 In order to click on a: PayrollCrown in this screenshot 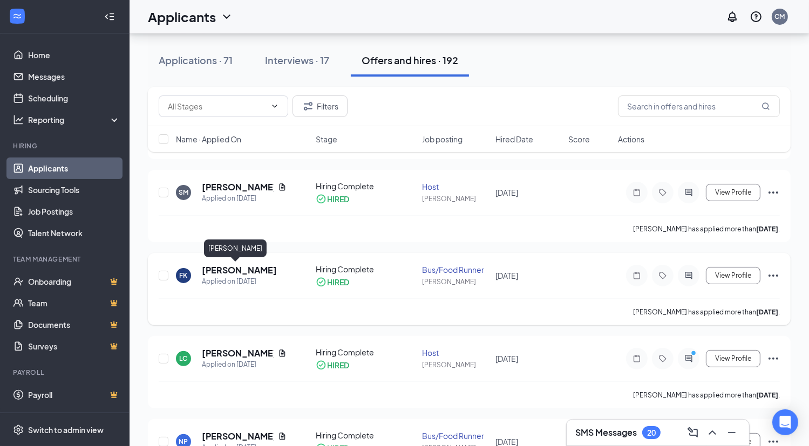, I will do `click(74, 395)`.